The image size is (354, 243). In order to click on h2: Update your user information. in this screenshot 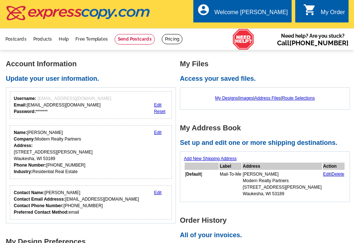, I will do `click(93, 79)`.